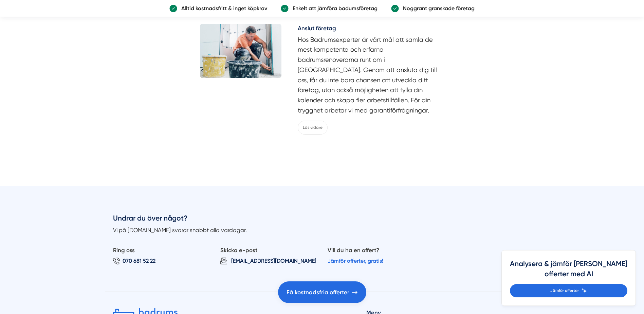 This screenshot has height=314, width=644. Describe the element at coordinates (333, 8) in the screenshot. I see `p: Enkelt att jämföra badumsföretag` at that location.